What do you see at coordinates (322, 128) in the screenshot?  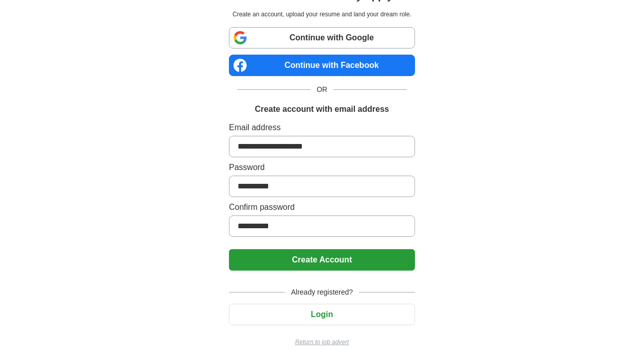 I see `label: Email address` at bounding box center [322, 128].